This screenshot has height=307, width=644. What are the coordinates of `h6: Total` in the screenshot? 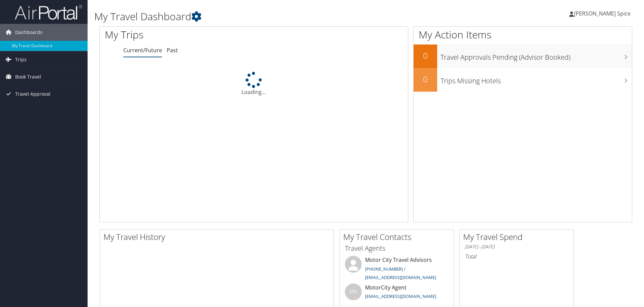 It's located at (517, 256).